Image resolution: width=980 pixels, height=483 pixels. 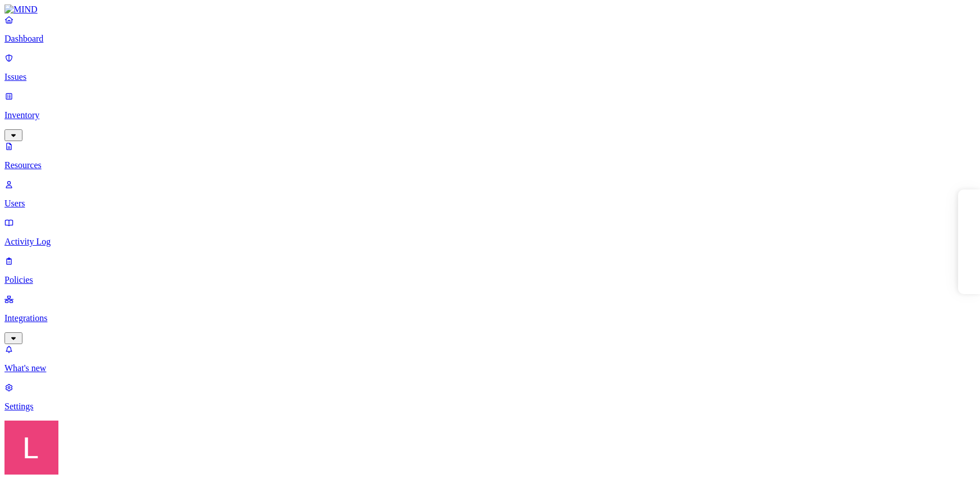 I want to click on a: Issues, so click(x=490, y=67).